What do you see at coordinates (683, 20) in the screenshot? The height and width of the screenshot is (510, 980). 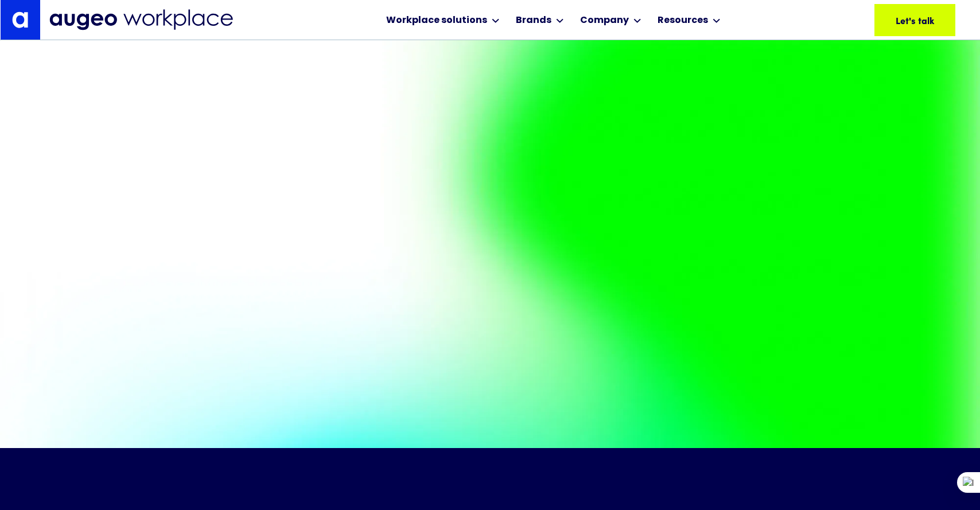 I see `div: Resources` at bounding box center [683, 20].